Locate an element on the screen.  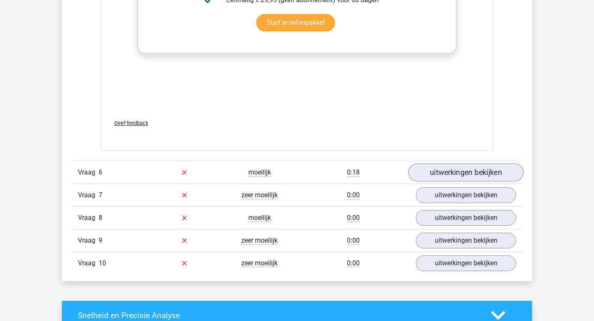
span: Geef feedback is located at coordinates (131, 123).